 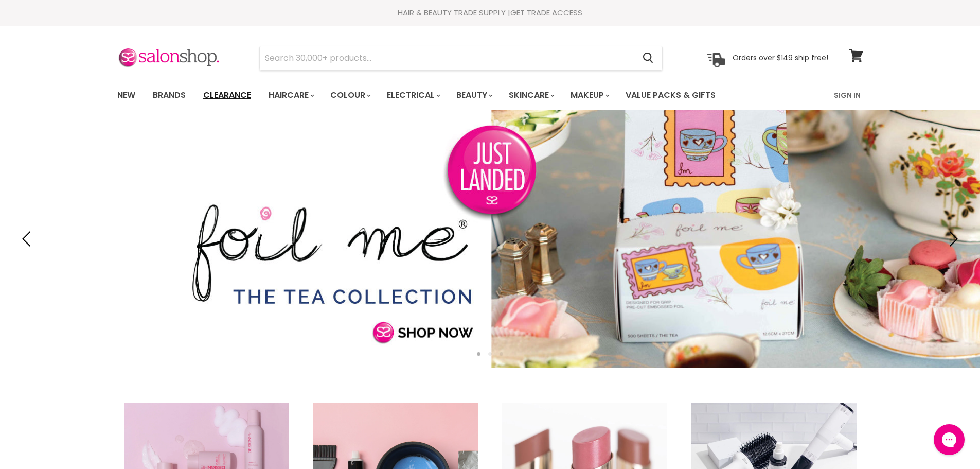 I want to click on a: Sign In, so click(x=847, y=95).